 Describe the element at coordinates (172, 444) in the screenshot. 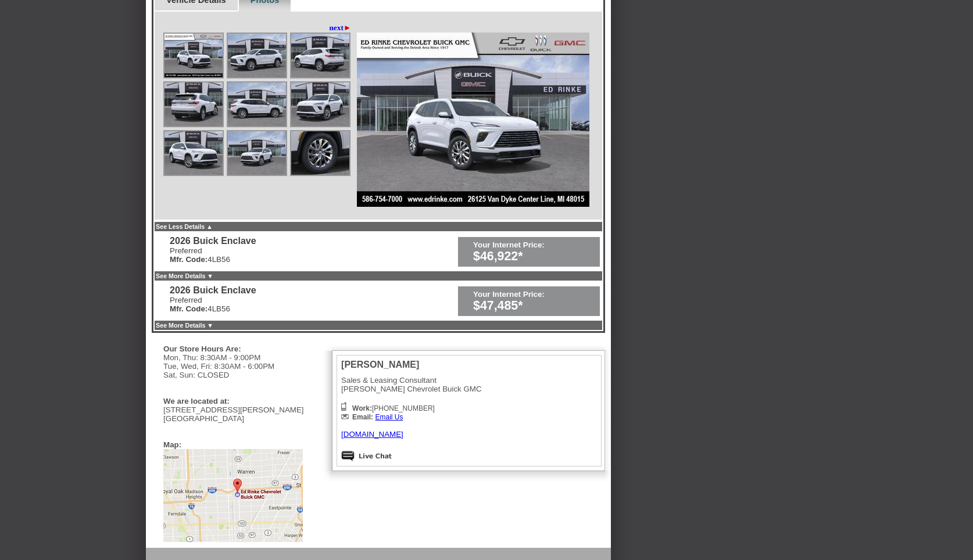

I see `div: Map:` at that location.